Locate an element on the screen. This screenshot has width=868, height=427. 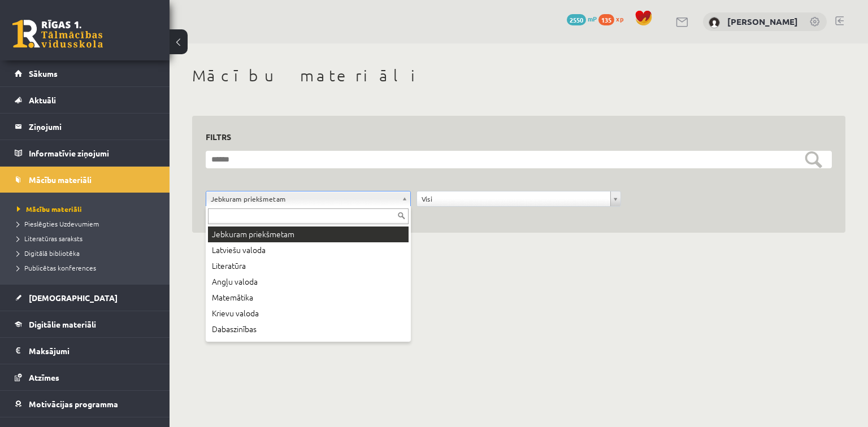
div: Literatūra is located at coordinates (308, 266).